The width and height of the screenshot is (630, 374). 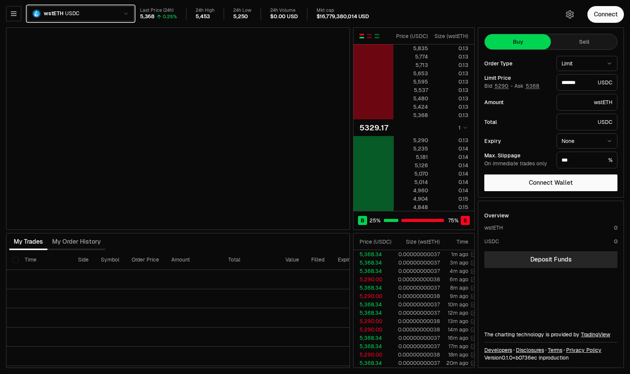 What do you see at coordinates (555, 350) in the screenshot?
I see `a: Terms` at bounding box center [555, 350].